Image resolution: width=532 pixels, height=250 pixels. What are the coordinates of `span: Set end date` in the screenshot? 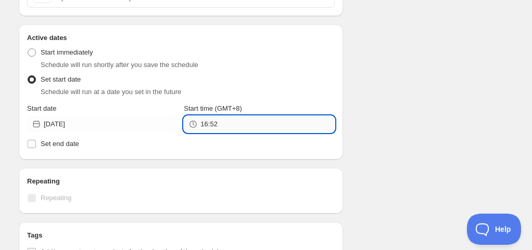 It's located at (60, 144).